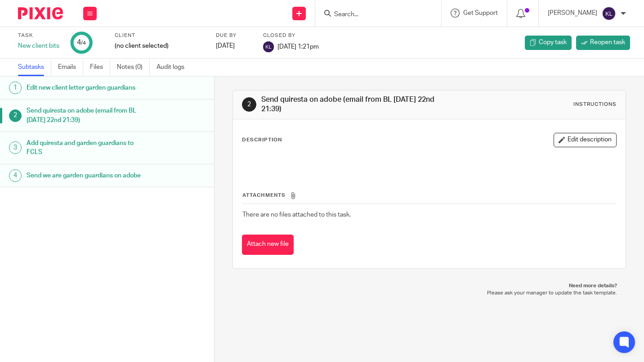 The image size is (644, 362). I want to click on label: Task, so click(38, 36).